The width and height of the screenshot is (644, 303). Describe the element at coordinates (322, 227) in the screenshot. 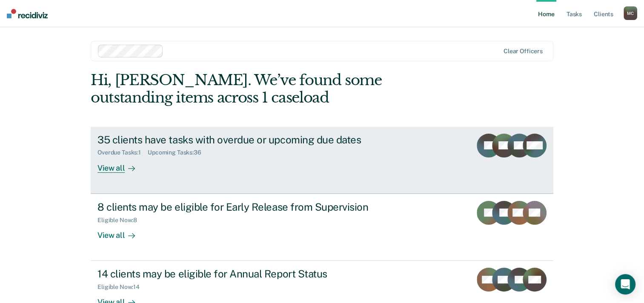

I see `a: 8 clients may be eligible for Early Release from SupervisionEligible Now:8View all` at that location.